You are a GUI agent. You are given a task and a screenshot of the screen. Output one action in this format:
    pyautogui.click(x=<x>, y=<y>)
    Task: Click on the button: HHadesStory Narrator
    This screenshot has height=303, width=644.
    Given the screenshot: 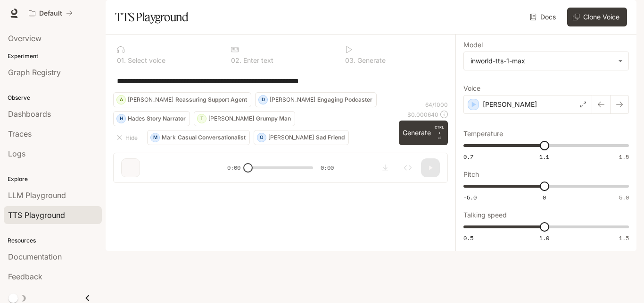 What is the action you would take?
    pyautogui.click(x=152, y=119)
    